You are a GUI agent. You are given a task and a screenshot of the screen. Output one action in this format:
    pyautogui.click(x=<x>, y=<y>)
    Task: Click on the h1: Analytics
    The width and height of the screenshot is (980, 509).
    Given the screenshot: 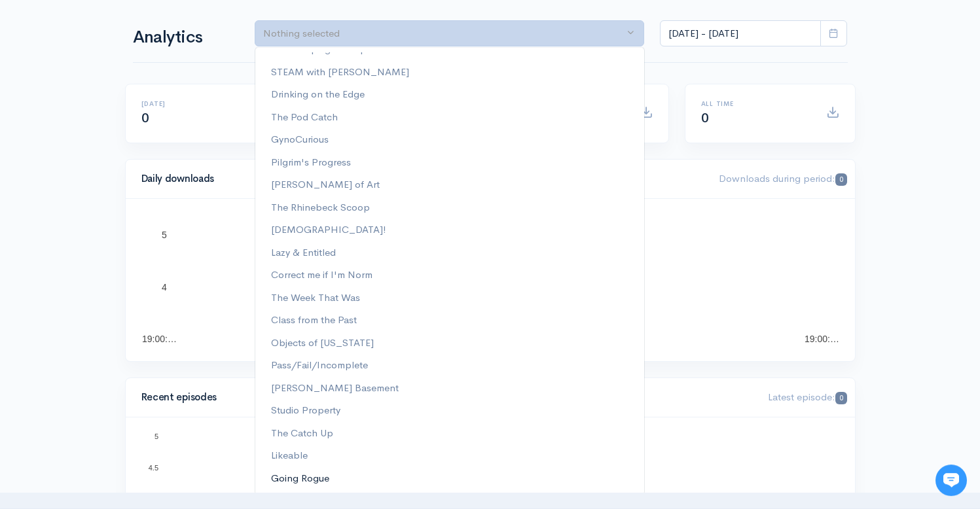 What is the action you would take?
    pyautogui.click(x=186, y=38)
    